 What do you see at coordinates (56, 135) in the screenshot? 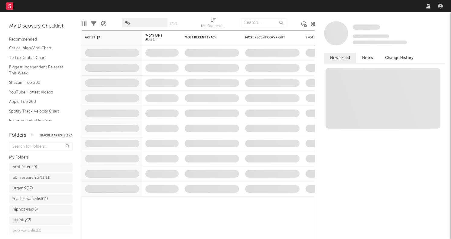
I see `button: Tracked Artists(357)` at bounding box center [56, 135].